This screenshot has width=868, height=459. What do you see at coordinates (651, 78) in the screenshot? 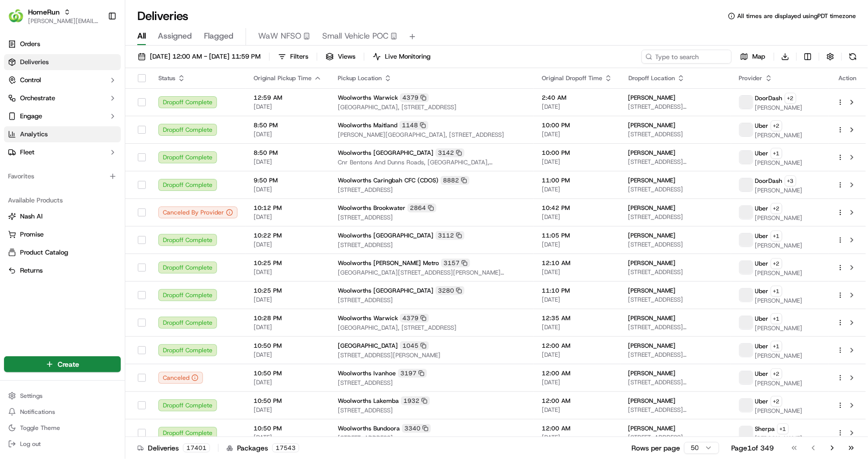
I see `span: Dropoff Location` at bounding box center [651, 78].